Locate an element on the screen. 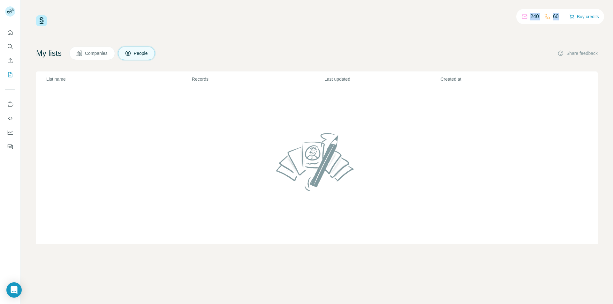 This screenshot has width=613, height=304. button: Buy credits is located at coordinates (584, 17).